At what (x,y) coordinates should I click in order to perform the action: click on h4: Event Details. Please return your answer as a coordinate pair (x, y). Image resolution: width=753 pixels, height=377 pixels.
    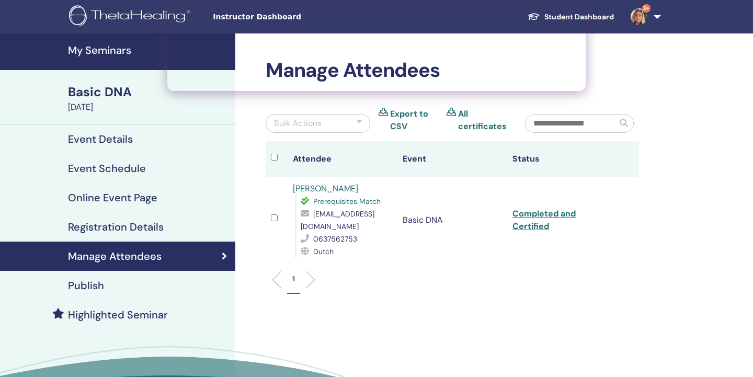
    Looking at the image, I should click on (100, 139).